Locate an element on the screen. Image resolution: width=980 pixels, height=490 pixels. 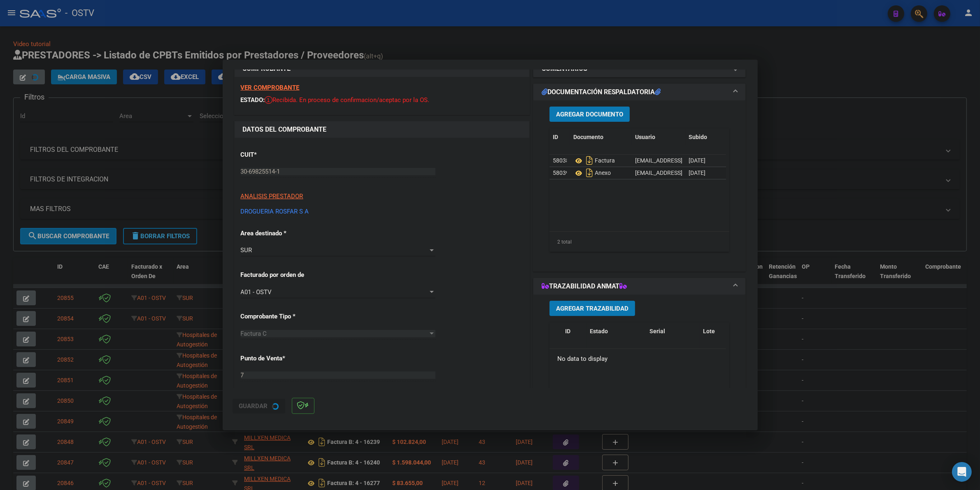
p: Comprobante Tipo * is located at coordinates (283, 316).